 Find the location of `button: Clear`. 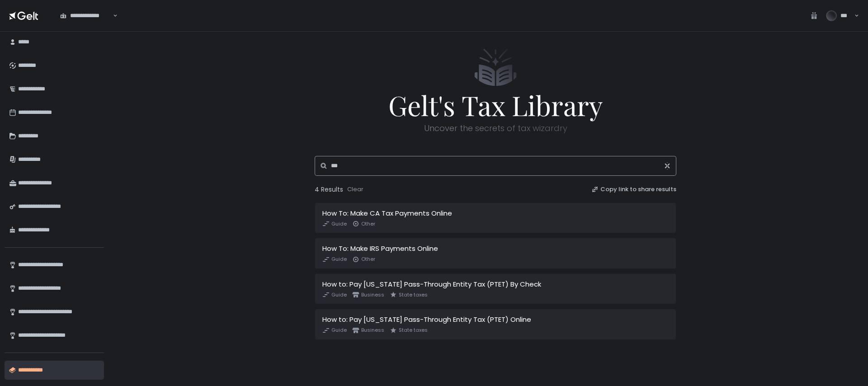

button: Clear is located at coordinates (355, 190).